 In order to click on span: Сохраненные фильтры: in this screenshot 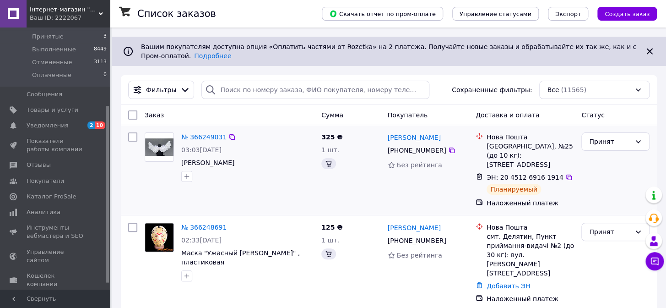, I will do `click(491, 90)`.